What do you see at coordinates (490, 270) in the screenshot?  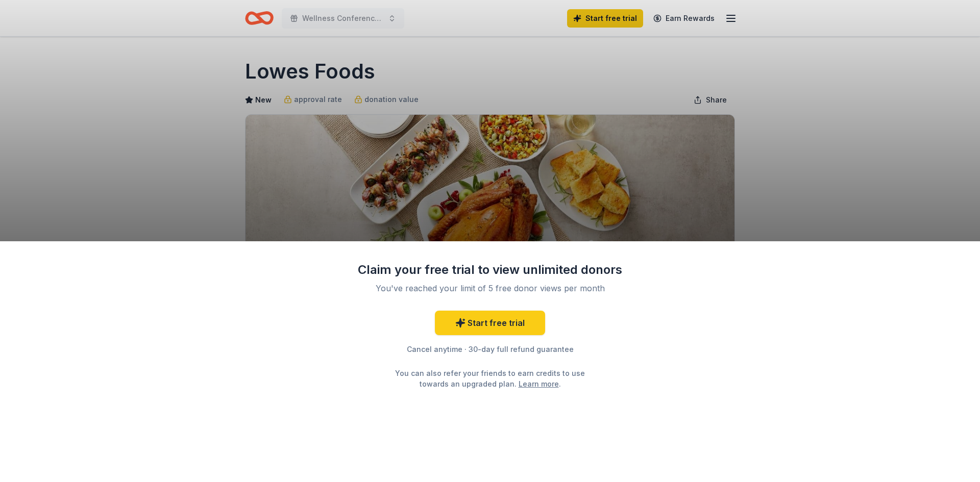 I see `div: Claim your free trial to view unlimited donors` at bounding box center [490, 270].